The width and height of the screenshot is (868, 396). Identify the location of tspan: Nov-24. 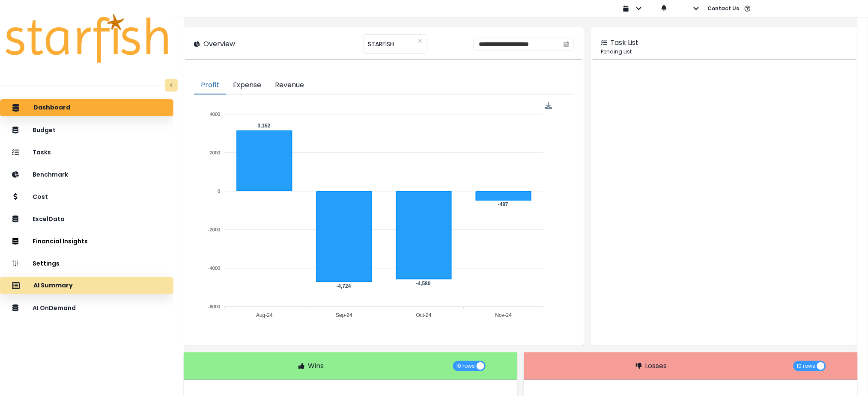
(503, 316).